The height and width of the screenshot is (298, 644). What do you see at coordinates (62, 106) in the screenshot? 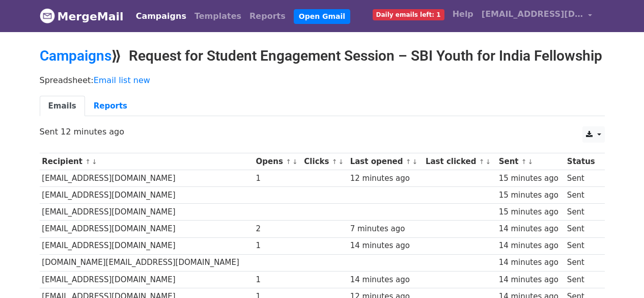
I see `a: Emails` at bounding box center [62, 106].